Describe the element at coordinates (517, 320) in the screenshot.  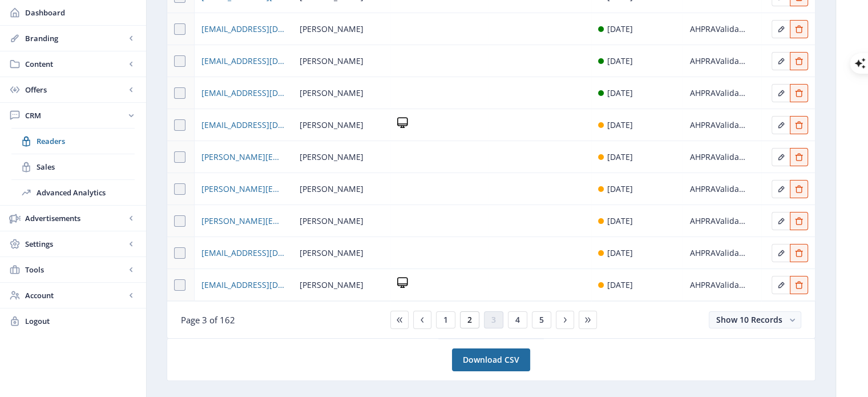
I see `span: 4` at that location.